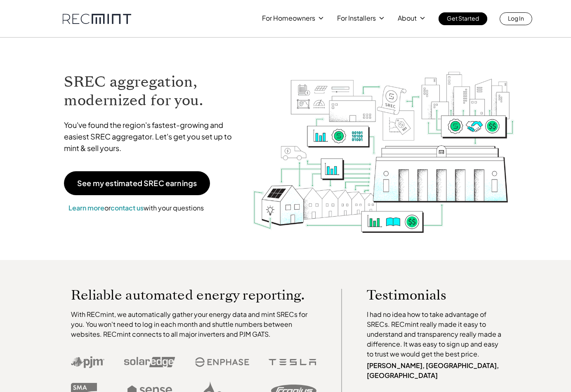 This screenshot has height=392, width=571. Describe the element at coordinates (516, 18) in the screenshot. I see `p: Log In` at that location.